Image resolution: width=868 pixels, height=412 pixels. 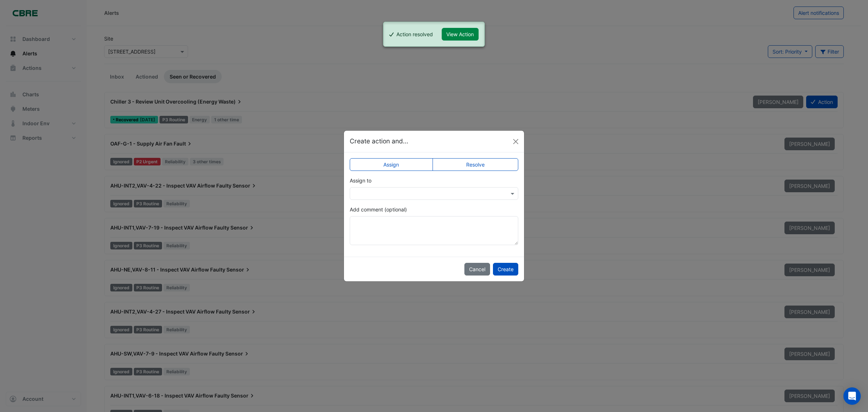 I want to click on button: Cancel, so click(x=477, y=269).